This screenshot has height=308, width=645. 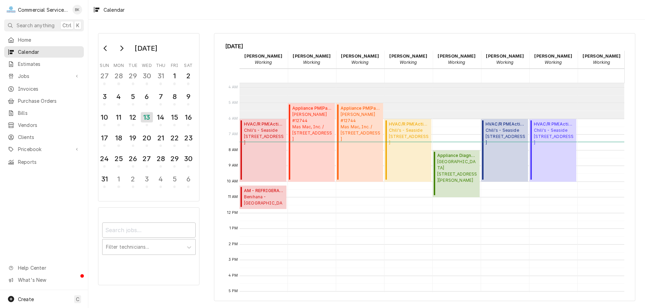 I want to click on div: 26, so click(x=133, y=159).